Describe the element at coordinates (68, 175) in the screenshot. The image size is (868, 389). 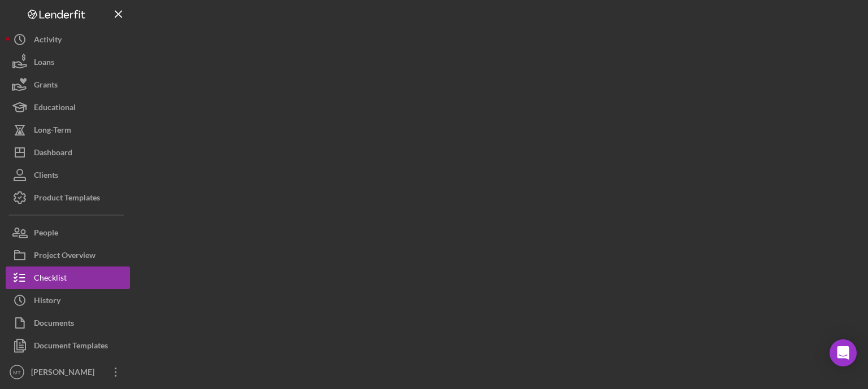
I see `a: Clients` at that location.